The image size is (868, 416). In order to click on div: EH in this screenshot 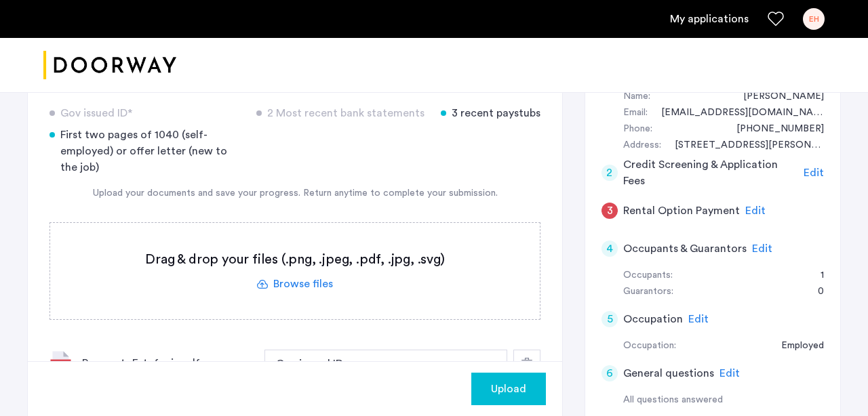, I will do `click(814, 19)`.